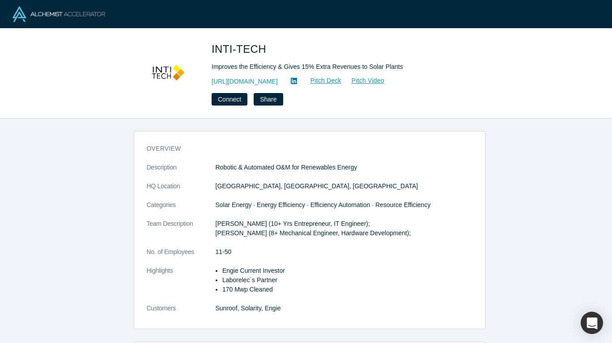 The height and width of the screenshot is (343, 612). Describe the element at coordinates (181, 313) in the screenshot. I see `dt: Customers` at that location.